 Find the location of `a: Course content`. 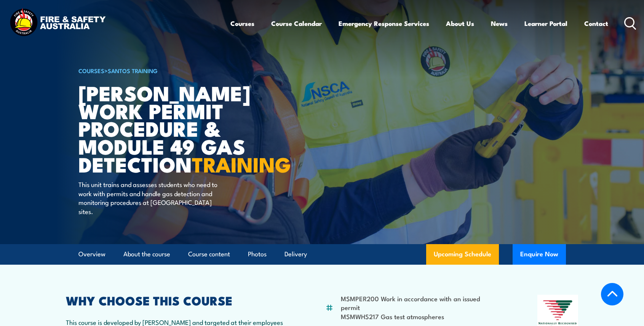

a: Course content is located at coordinates (209, 254).